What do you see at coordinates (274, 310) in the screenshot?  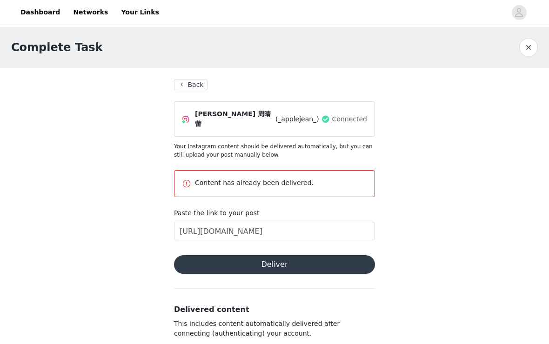 I see `h3: Delivered content` at bounding box center [274, 310].